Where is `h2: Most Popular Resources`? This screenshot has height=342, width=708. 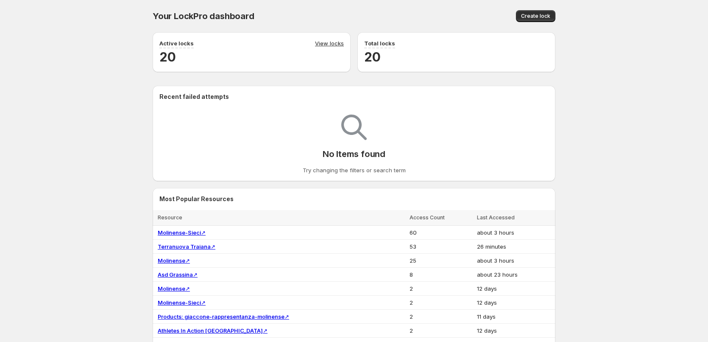
h2: Most Popular Resources is located at coordinates (354, 199).